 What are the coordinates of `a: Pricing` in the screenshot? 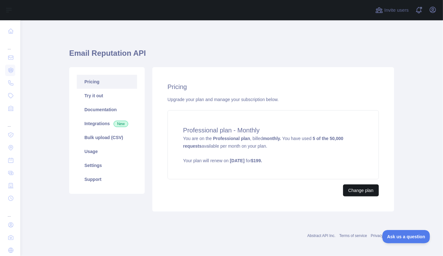 It's located at (107, 82).